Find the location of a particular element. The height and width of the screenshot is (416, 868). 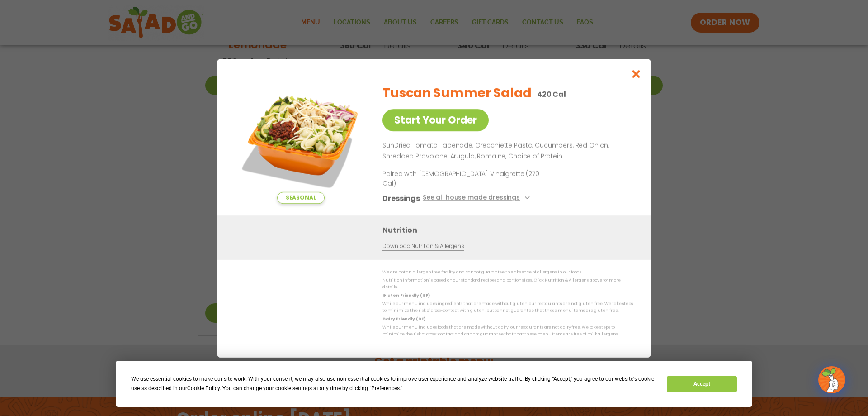

p: We are not an allergen free facility and cannot guarantee the absence of allergens in our foods. is located at coordinates (508, 272).